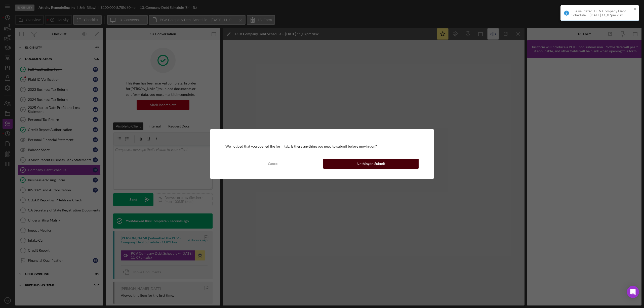 This screenshot has height=308, width=644. I want to click on div: Cancel, so click(273, 164).